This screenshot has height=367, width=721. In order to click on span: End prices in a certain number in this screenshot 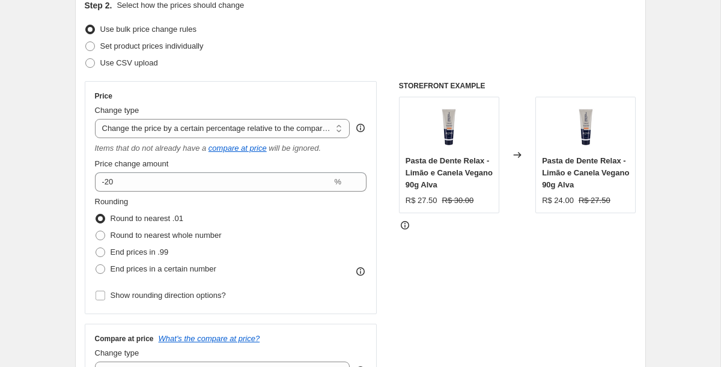, I will do `click(164, 269)`.